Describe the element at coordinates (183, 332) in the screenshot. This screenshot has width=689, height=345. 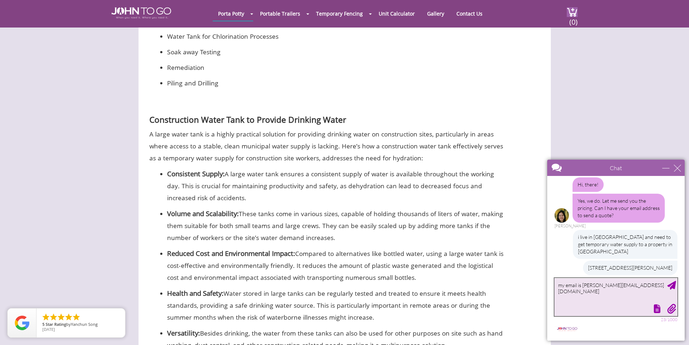
I see `strong: Versatility:` at that location.